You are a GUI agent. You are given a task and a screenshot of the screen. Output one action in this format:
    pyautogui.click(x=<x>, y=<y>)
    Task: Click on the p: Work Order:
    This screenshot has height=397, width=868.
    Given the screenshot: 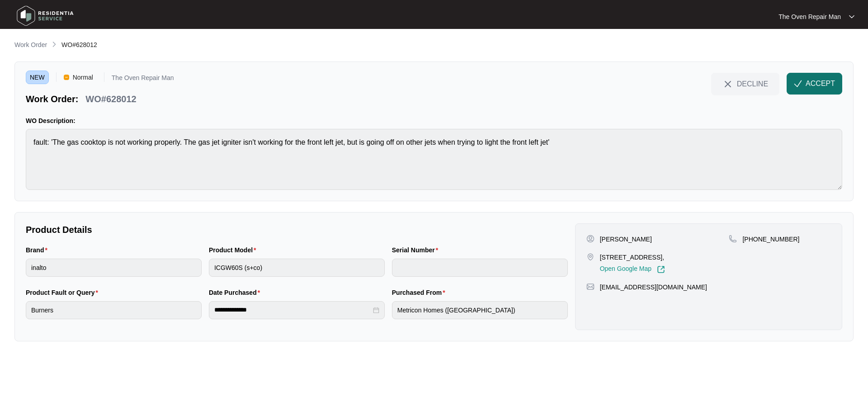 What is the action you would take?
    pyautogui.click(x=52, y=99)
    